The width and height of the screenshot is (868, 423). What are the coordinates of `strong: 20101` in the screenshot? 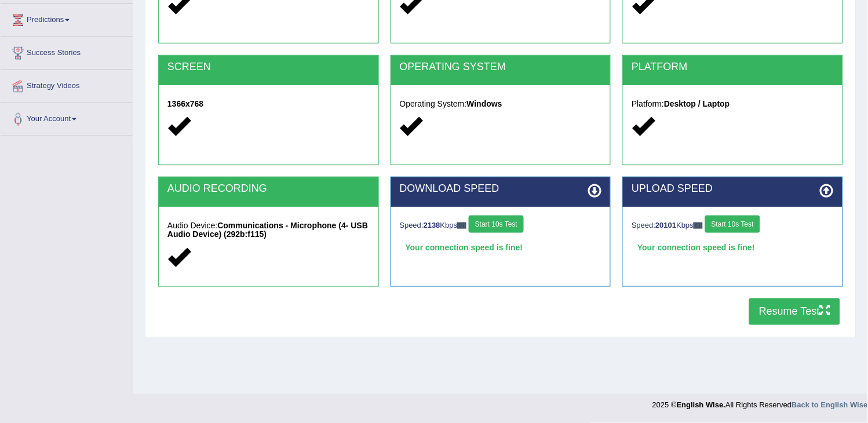 It's located at (666, 225).